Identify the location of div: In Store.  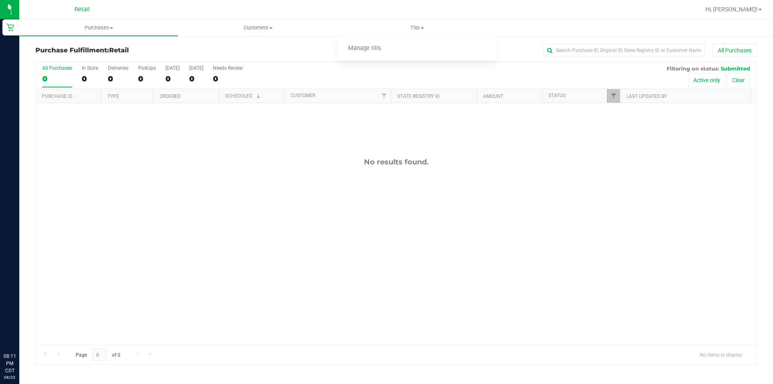
(90, 68).